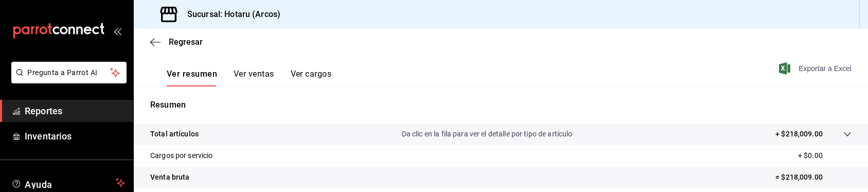 This screenshot has height=192, width=868. Describe the element at coordinates (74, 136) in the screenshot. I see `span: Inventarios` at that location.